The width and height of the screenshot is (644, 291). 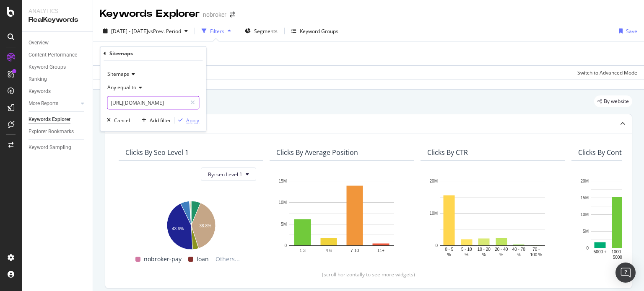 What do you see at coordinates (625, 273) in the screenshot?
I see `div: Open Intercom Messenger` at bounding box center [625, 273].